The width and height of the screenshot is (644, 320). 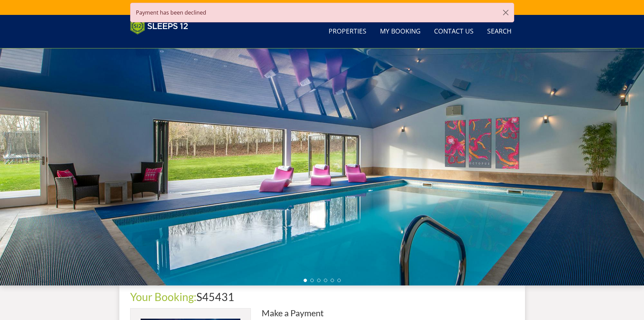 I want to click on a: Contact Us, so click(x=454, y=32).